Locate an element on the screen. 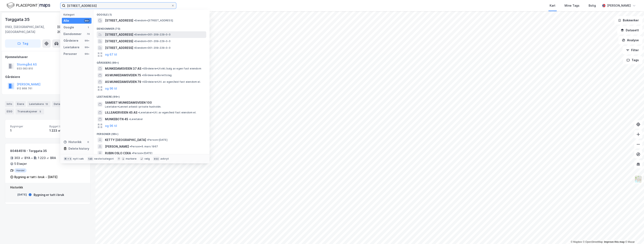  div: Info is located at coordinates (9, 104).